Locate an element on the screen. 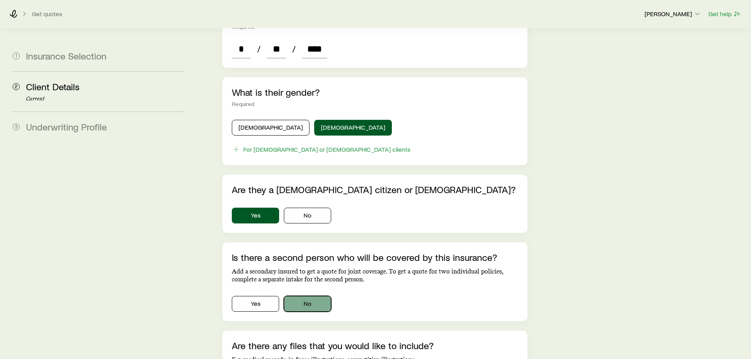  span: Insurance Selection is located at coordinates (66, 56).